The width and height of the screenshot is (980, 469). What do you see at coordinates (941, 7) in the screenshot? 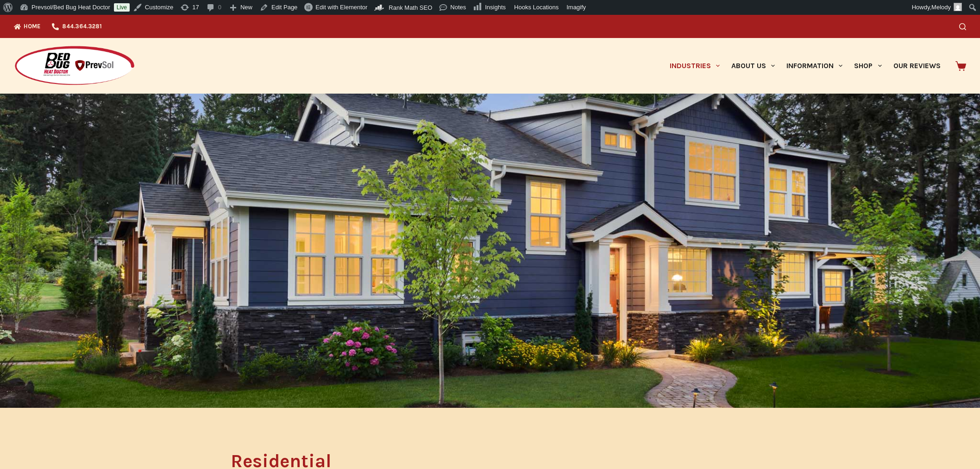
I see `span: Melody` at bounding box center [941, 7].